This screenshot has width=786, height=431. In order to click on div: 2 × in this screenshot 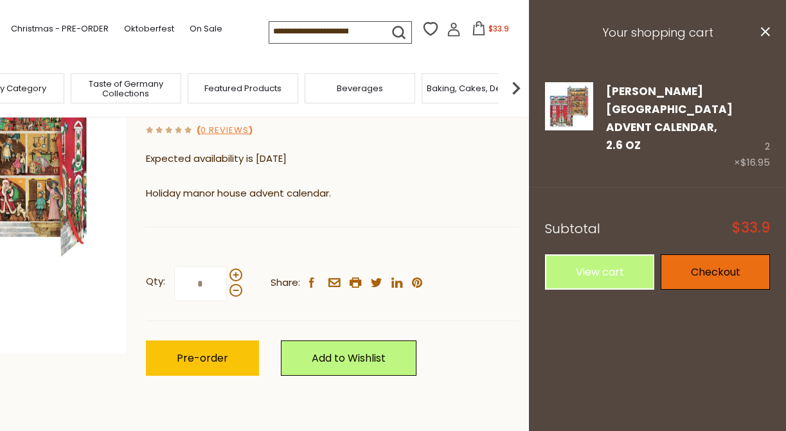, I will do `click(752, 127)`.